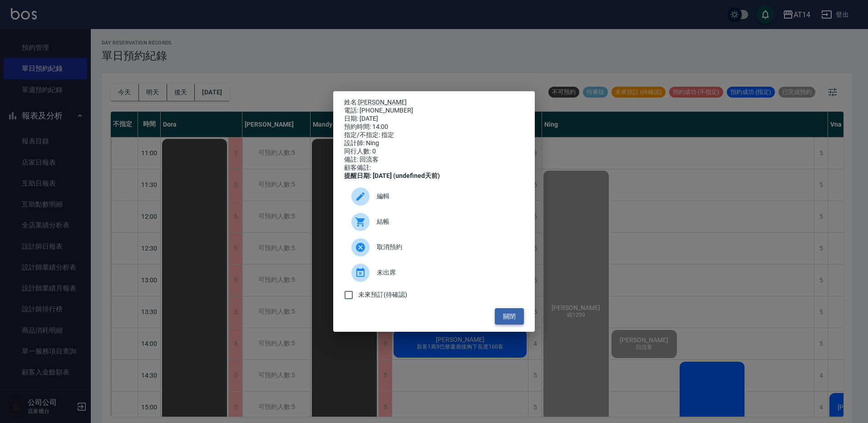 The height and width of the screenshot is (423, 868). What do you see at coordinates (434, 197) in the screenshot?
I see `div: 編輯` at bounding box center [434, 197].